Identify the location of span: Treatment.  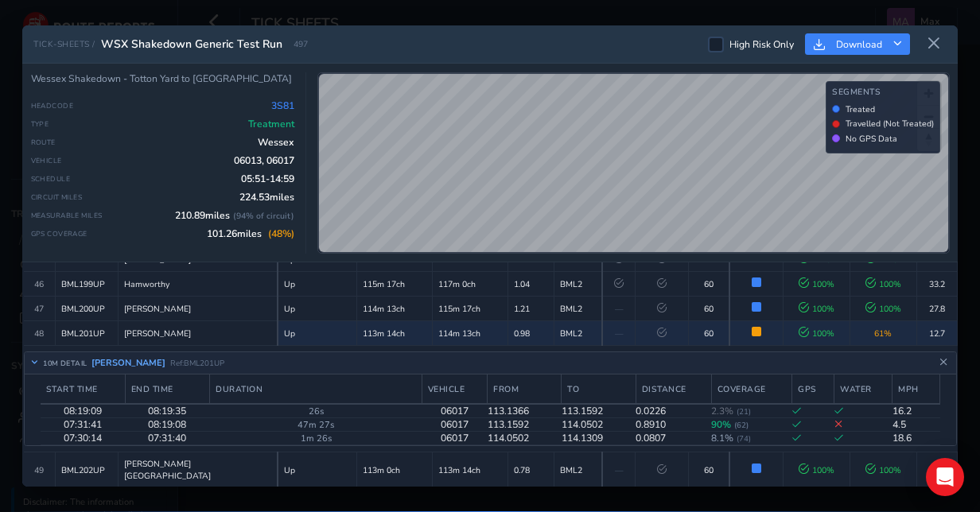
(271, 124).